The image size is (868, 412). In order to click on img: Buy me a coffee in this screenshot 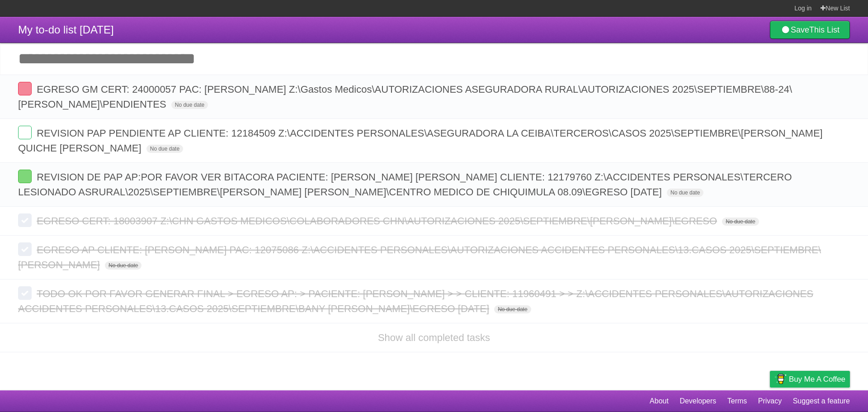, I will do `click(780, 379)`.